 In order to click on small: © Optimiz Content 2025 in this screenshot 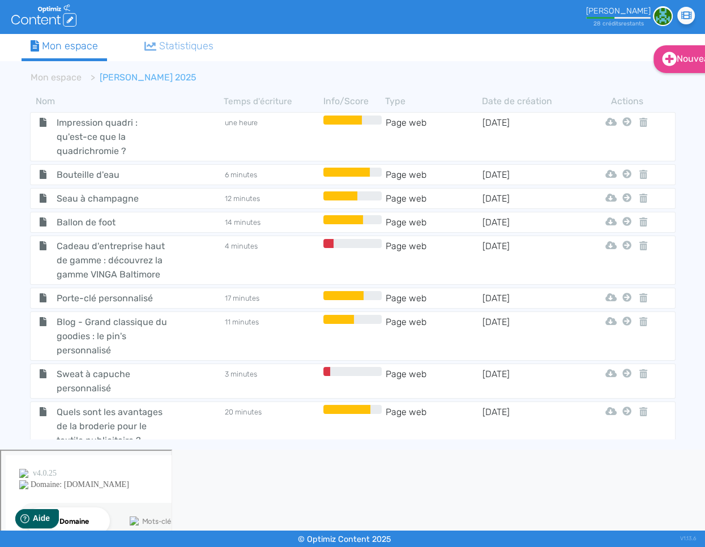, I will do `click(344, 539)`.